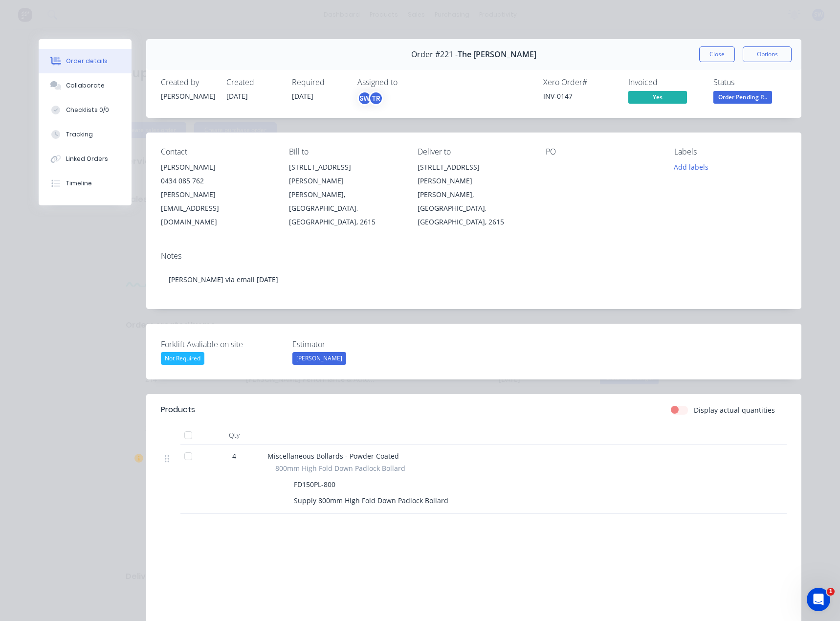 Image resolution: width=840 pixels, height=621 pixels. Describe the element at coordinates (318, 82) in the screenshot. I see `div: Required` at that location.